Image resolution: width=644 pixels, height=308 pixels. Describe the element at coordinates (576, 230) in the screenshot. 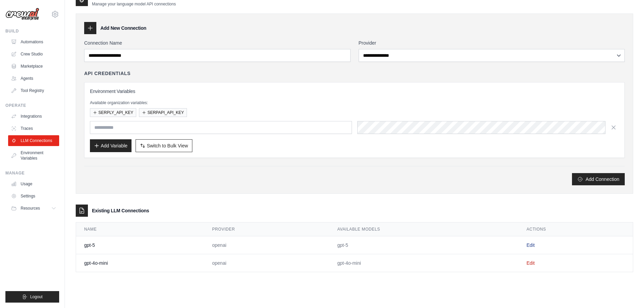

I see `th: Actions` at that location.